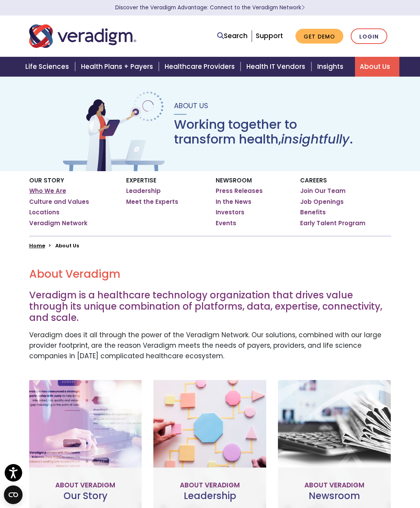 The image size is (420, 508). I want to click on a: Early Talent Program, so click(333, 224).